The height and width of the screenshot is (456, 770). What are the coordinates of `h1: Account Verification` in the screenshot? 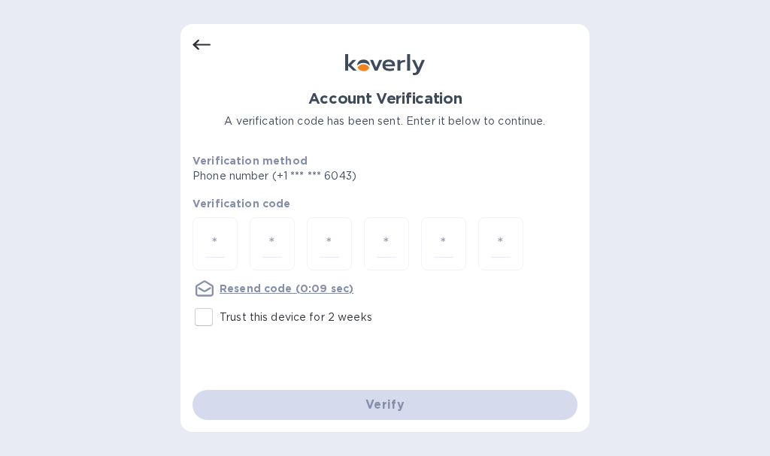 It's located at (385, 99).